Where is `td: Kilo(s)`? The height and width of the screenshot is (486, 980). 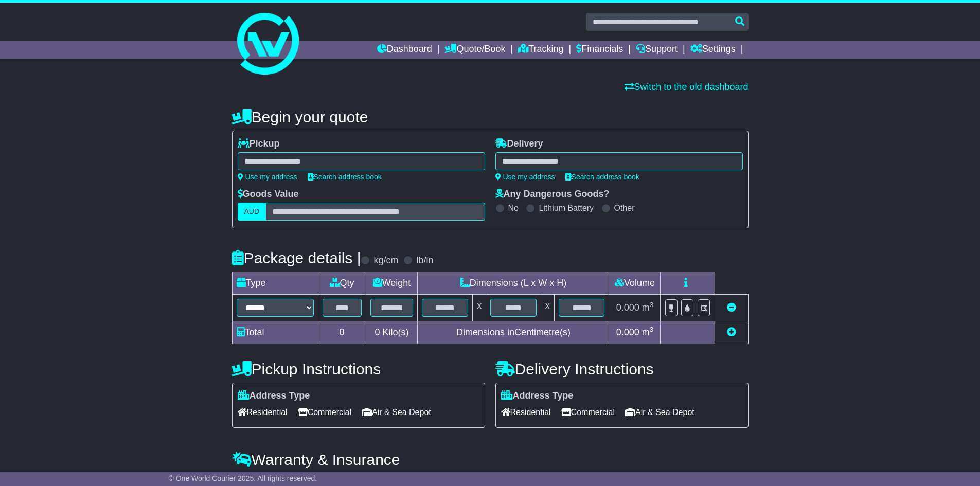
td: Kilo(s) is located at coordinates (392, 333).